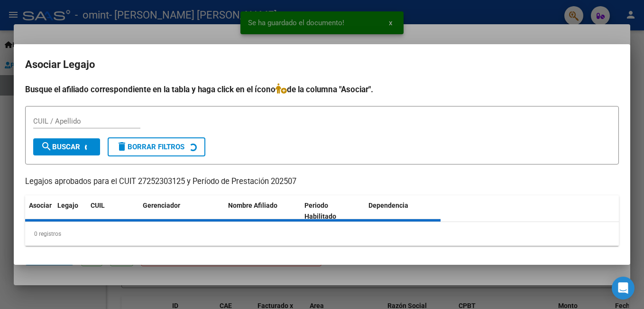 Image resolution: width=644 pixels, height=309 pixels. Describe the element at coordinates (161, 205) in the screenshot. I see `span: Gerenciador` at that location.